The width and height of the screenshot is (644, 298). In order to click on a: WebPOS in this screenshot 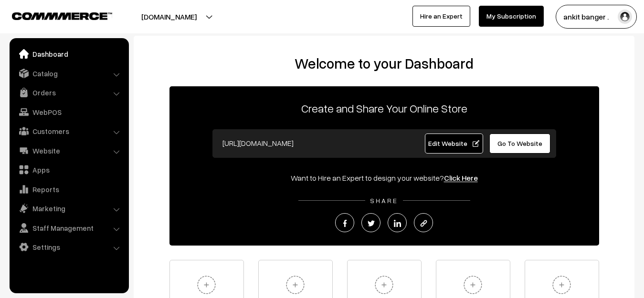, I will do `click(69, 112)`.